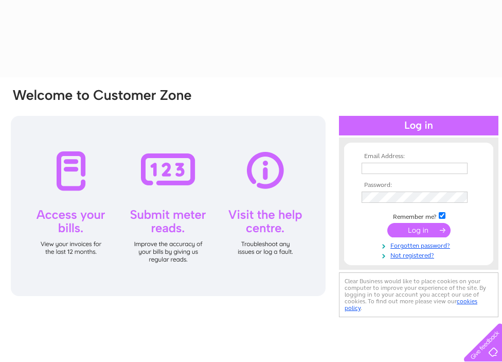 This screenshot has width=502, height=362. I want to click on th: Email Address:, so click(419, 156).